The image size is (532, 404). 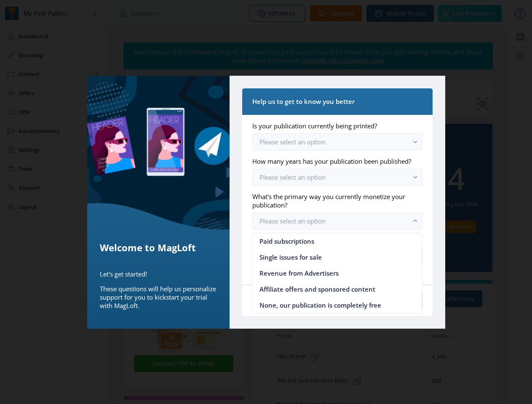 What do you see at coordinates (334, 161) in the screenshot?
I see `label: How many years has your publication been published?` at bounding box center [334, 161].